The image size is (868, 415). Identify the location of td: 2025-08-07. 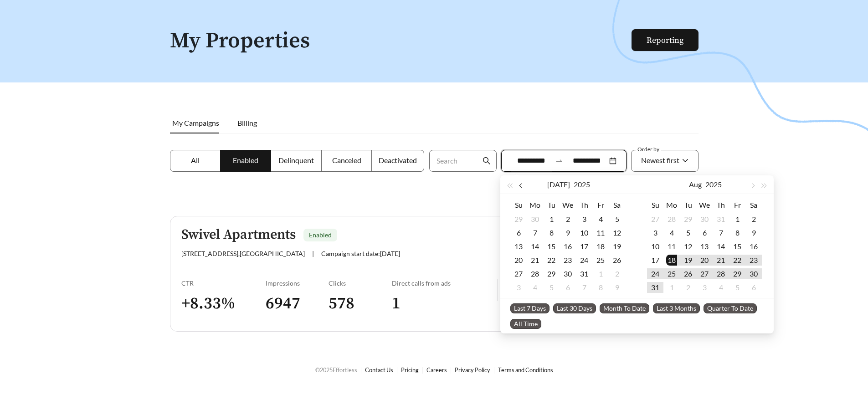
(721, 232).